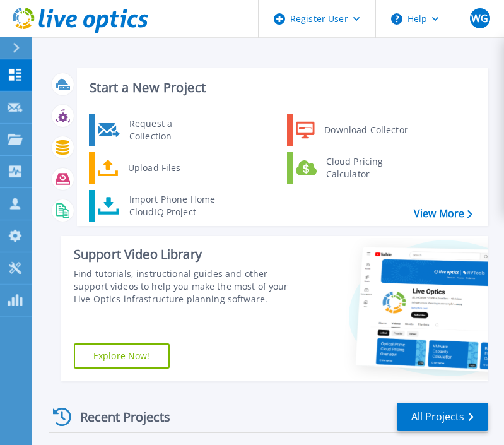 This screenshot has height=445, width=504. What do you see at coordinates (172, 206) in the screenshot?
I see `div: Import Phone Home CloudIQ Project` at bounding box center [172, 206].